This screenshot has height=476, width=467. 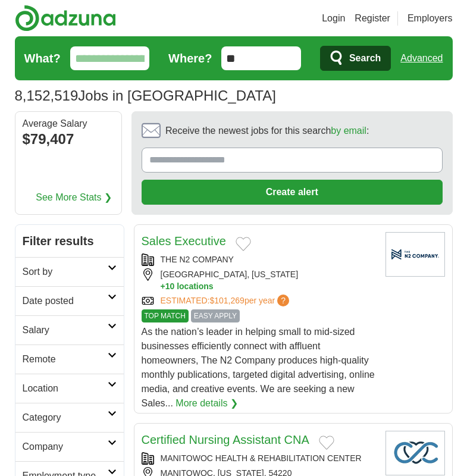 What do you see at coordinates (259, 458) in the screenshot?
I see `div: MANITOWOC HEALTH & REHABILITATION CENTER` at bounding box center [259, 458].